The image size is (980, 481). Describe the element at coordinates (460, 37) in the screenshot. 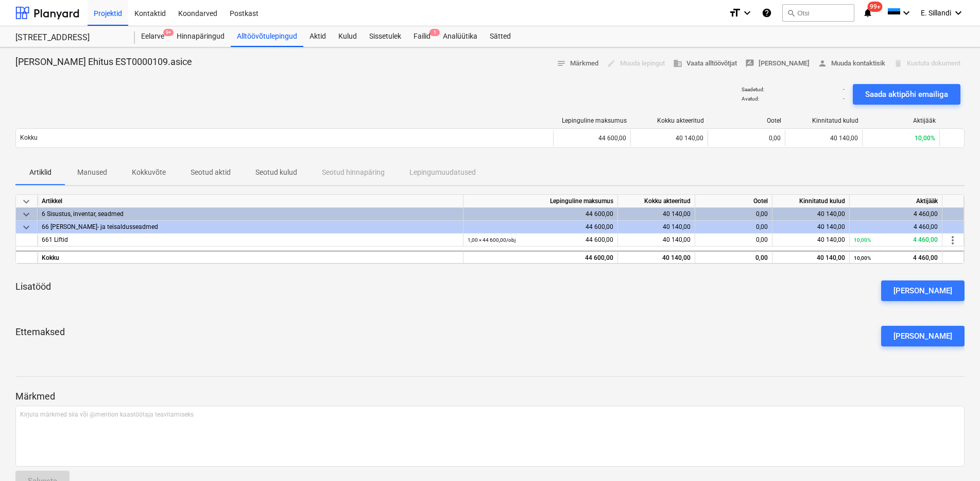

I see `a: Analüütika` at that location.